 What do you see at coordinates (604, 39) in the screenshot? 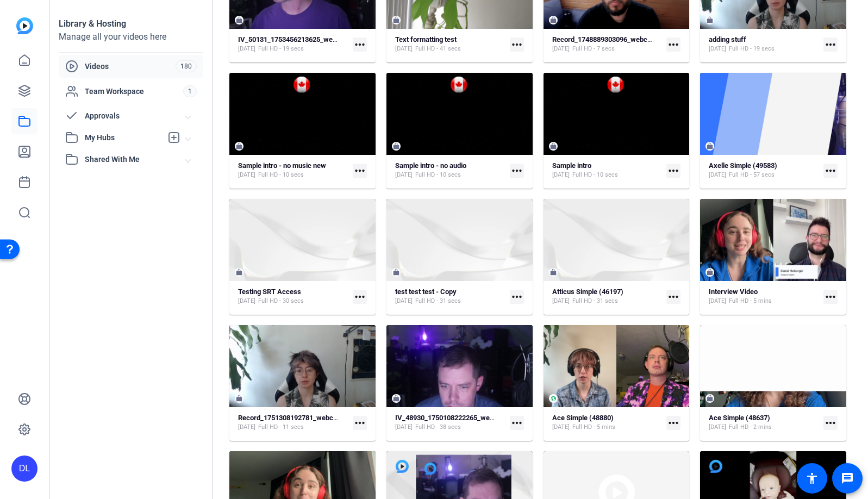
I see `strong: Record_1748889303096_webcam` at bounding box center [604, 39].